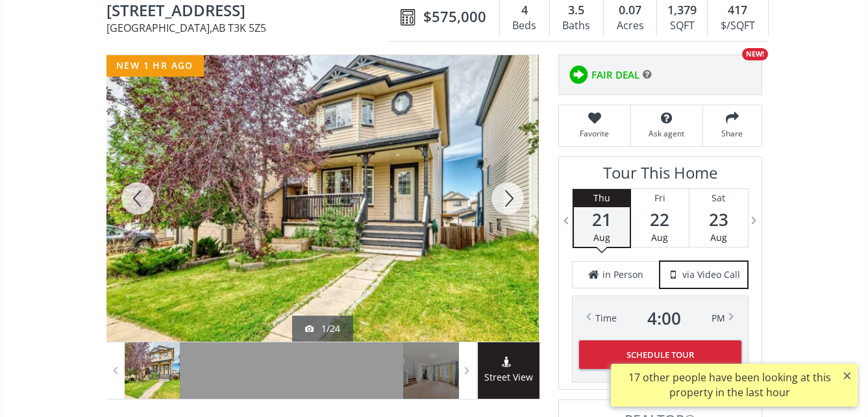 The width and height of the screenshot is (868, 417). Describe the element at coordinates (738, 26) in the screenshot. I see `div: $/SQFT` at that location.